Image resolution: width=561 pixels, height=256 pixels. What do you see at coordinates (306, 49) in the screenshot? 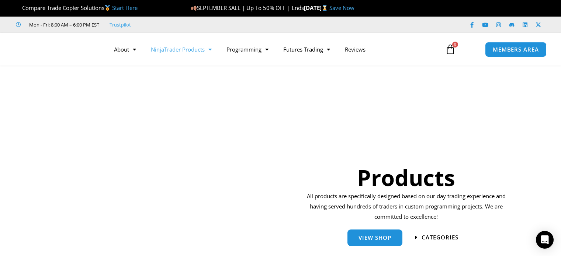
I see `a: Futures Trading` at bounding box center [306, 49].